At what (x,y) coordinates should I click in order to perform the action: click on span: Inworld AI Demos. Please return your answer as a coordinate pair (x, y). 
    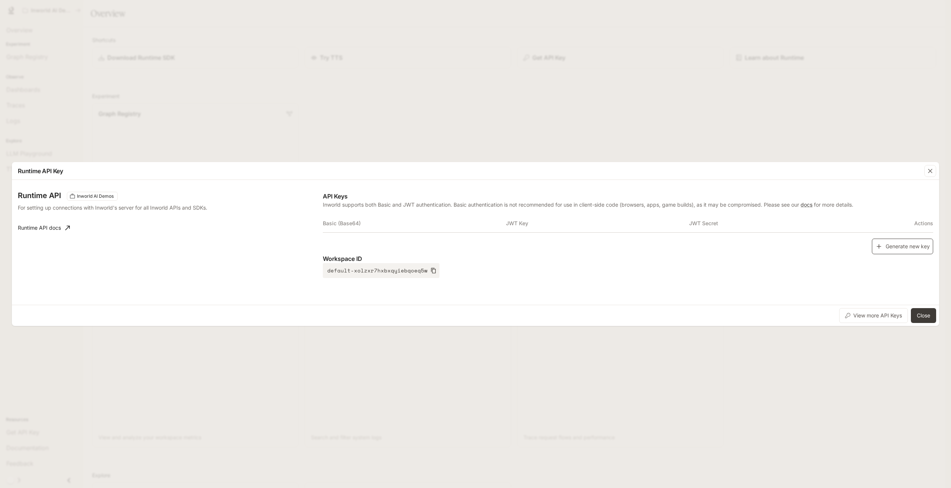
    Looking at the image, I should click on (95, 196).